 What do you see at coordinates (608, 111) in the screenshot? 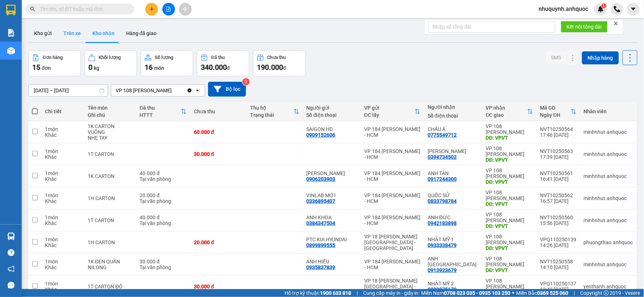
I see `div: Nhân viên` at bounding box center [608, 111].